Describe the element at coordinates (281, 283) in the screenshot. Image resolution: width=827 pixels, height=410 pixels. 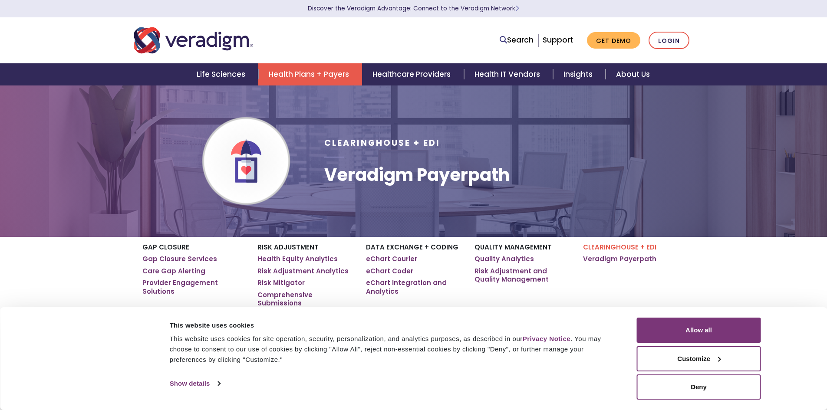
I see `a: Risk Mitigator` at that location.